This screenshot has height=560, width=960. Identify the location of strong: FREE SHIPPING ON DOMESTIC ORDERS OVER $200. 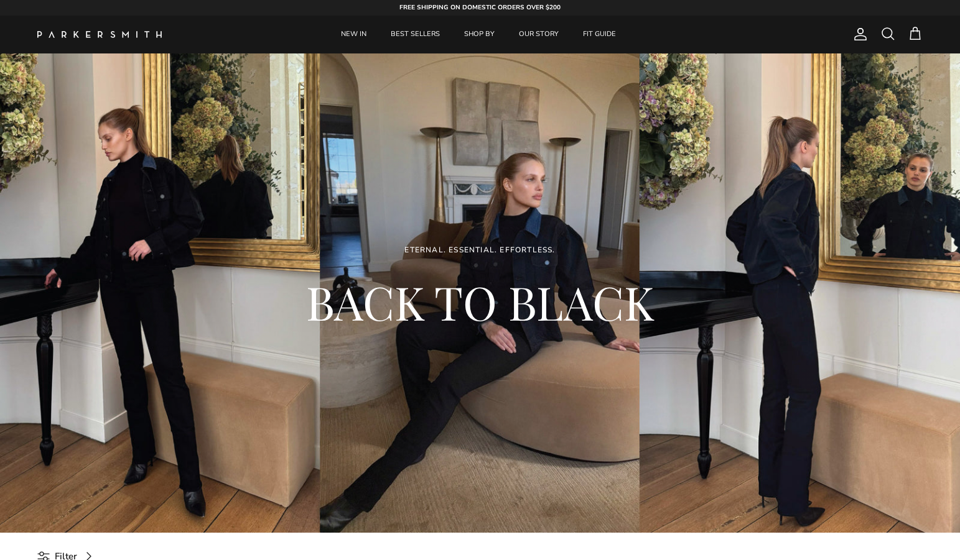
(480, 8).